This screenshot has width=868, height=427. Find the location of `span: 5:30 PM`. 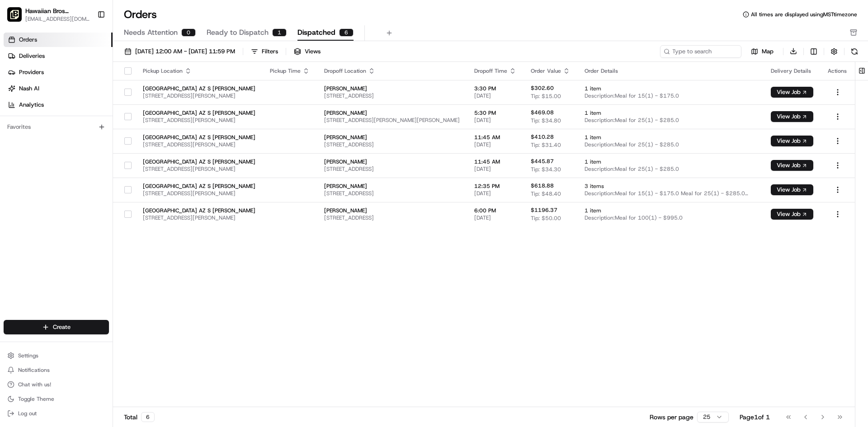

span: 5:30 PM is located at coordinates (495, 113).